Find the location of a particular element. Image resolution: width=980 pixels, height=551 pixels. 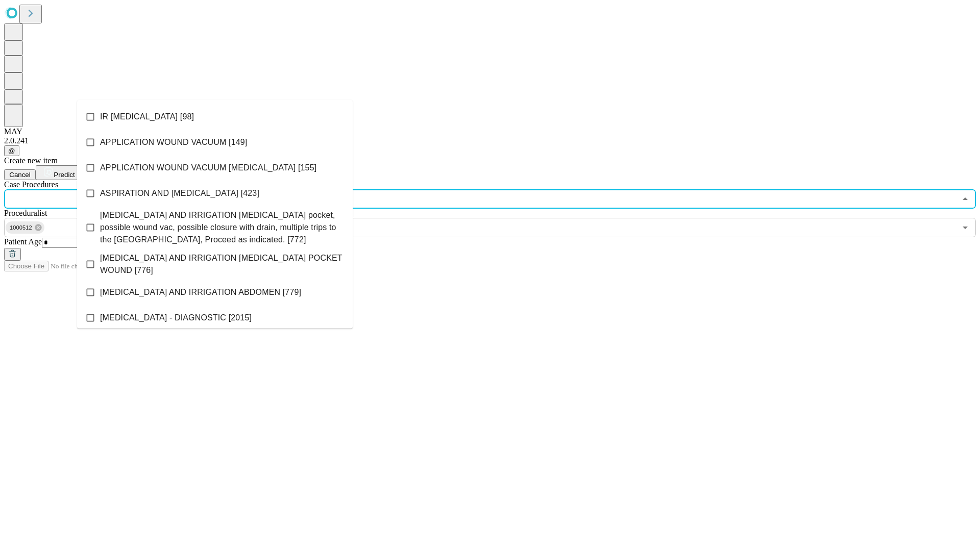

span: Scheduled Procedure is located at coordinates (31, 184).